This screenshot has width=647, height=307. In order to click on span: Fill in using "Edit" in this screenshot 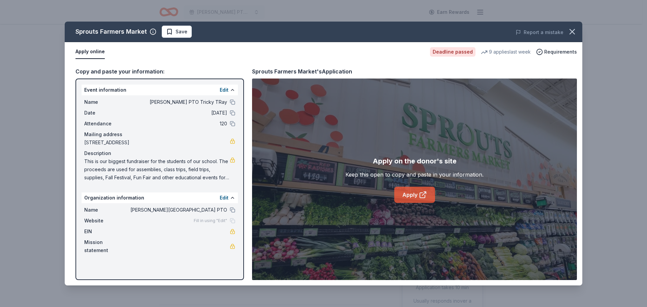, I will do `click(210, 221)`.